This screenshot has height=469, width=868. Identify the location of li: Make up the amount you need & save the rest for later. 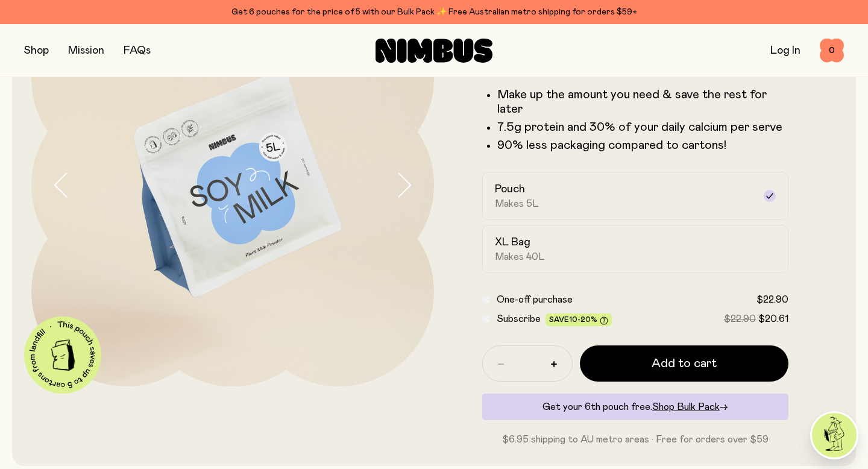
(643, 102).